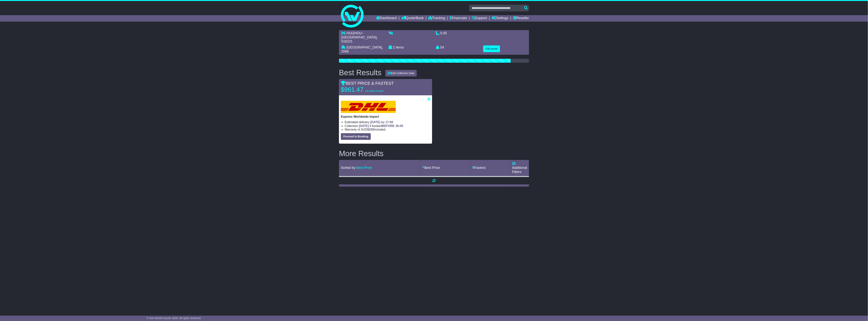 The width and height of the screenshot is (868, 321). Describe the element at coordinates (388, 125) in the screenshot. I see `span: BEFORE` at that location.